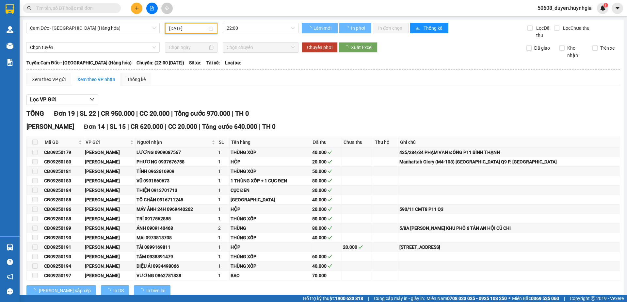  Describe the element at coordinates (137, 8) in the screenshot. I see `button: plus` at that location.